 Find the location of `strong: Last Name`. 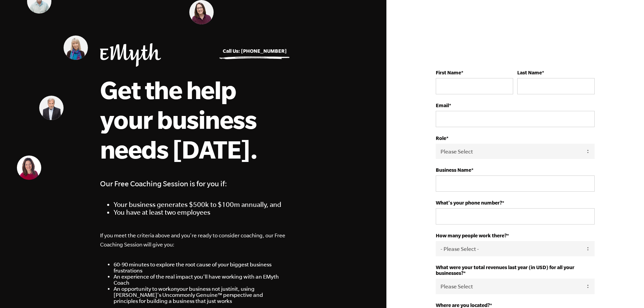

strong: Last Name is located at coordinates (529, 73).